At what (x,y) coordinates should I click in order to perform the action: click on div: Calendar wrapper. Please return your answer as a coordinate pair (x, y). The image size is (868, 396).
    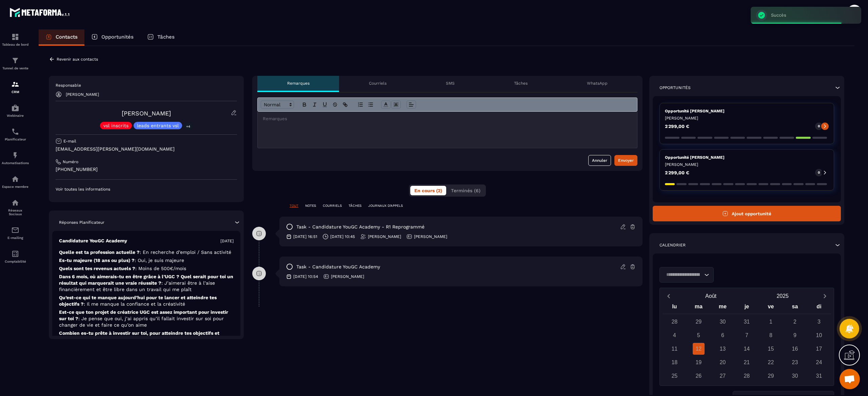
    Looking at the image, I should click on (747, 342).